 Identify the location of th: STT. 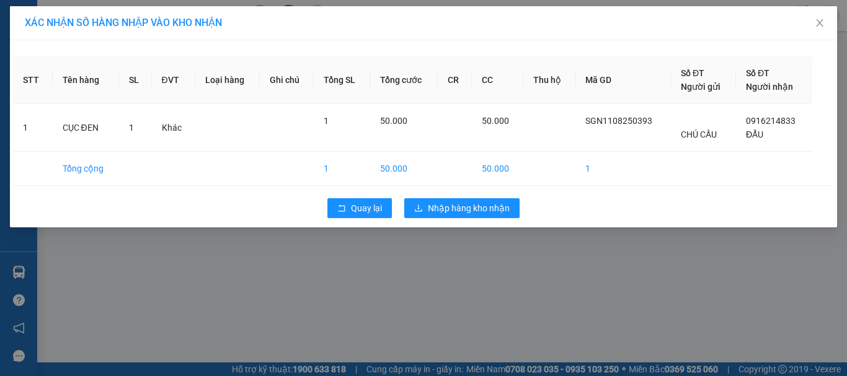
(33, 80).